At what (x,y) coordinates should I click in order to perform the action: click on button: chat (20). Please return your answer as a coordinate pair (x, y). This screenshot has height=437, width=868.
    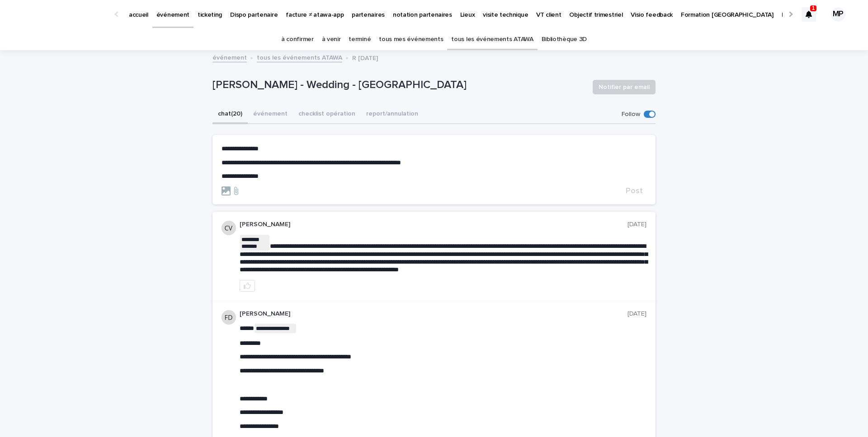
    Looking at the image, I should click on (230, 115).